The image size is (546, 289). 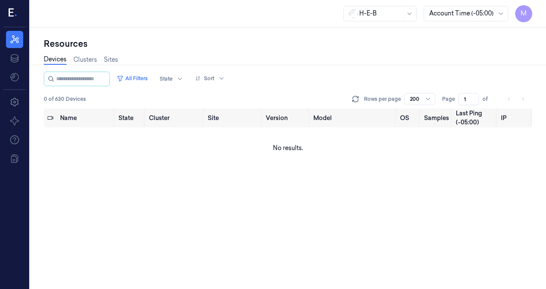 I want to click on th: Samples, so click(x=436, y=118).